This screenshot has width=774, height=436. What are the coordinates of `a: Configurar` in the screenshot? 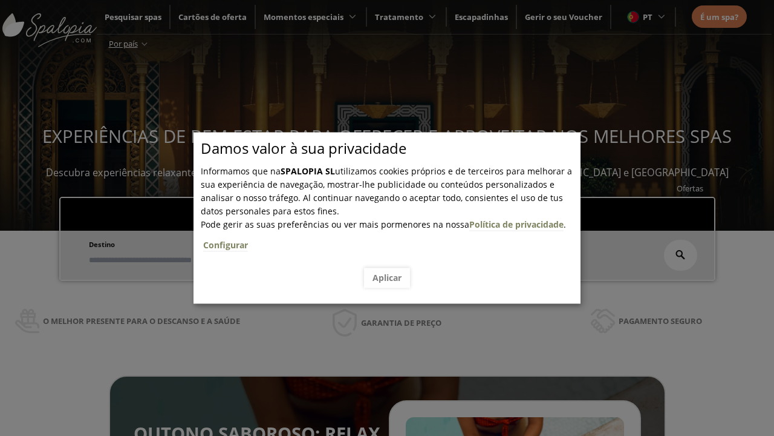 It's located at (226, 245).